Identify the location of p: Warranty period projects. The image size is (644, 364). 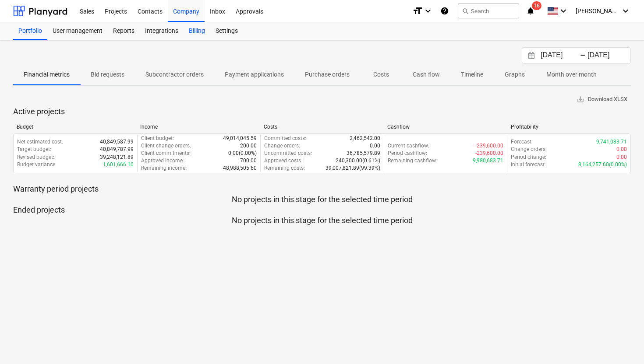
(322, 189).